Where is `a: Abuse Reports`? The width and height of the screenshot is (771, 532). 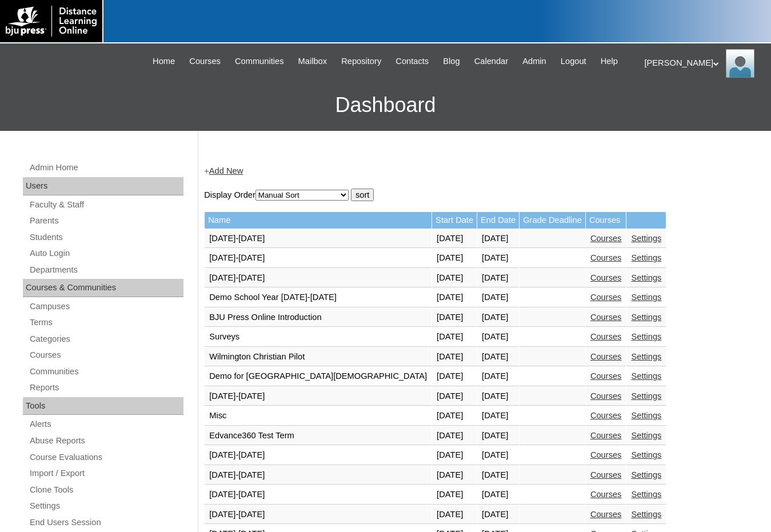
a: Abuse Reports is located at coordinates (106, 440).